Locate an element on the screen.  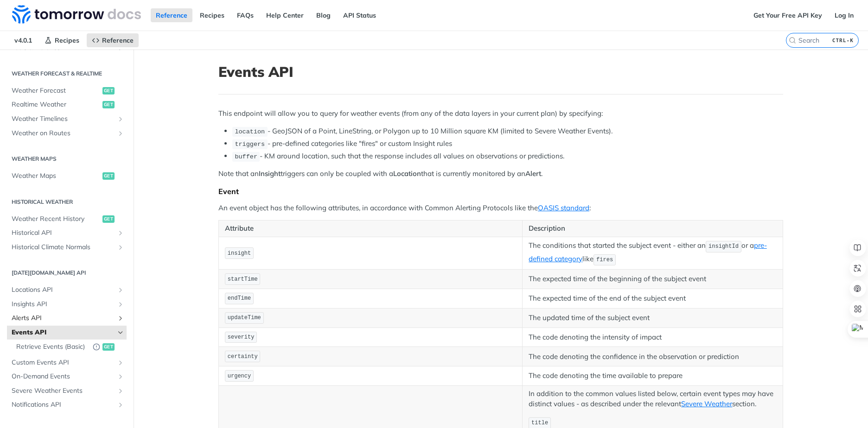
button: Show subpages for Severe Weather Events is located at coordinates (120, 391).